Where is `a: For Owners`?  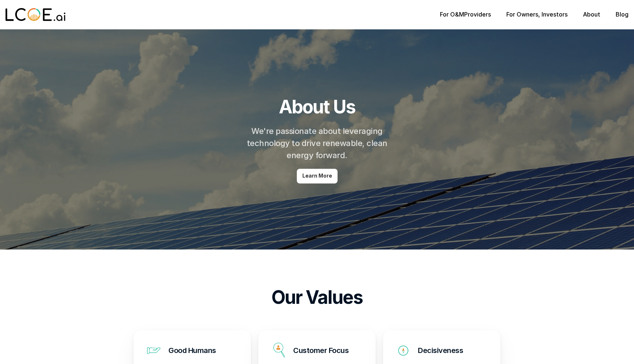 a: For Owners is located at coordinates (523, 14).